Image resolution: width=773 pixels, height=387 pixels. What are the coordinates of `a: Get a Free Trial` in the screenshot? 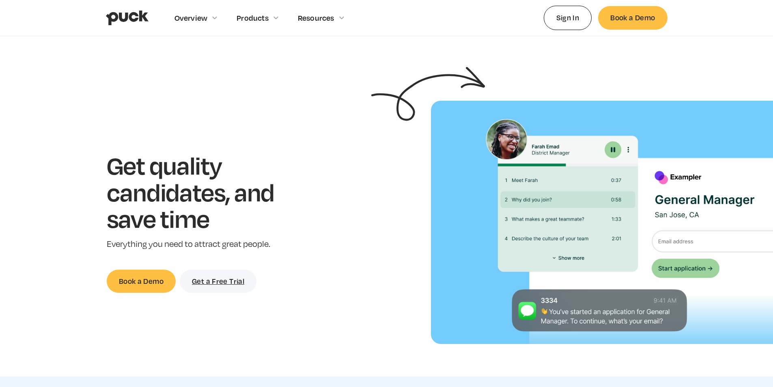 It's located at (218, 281).